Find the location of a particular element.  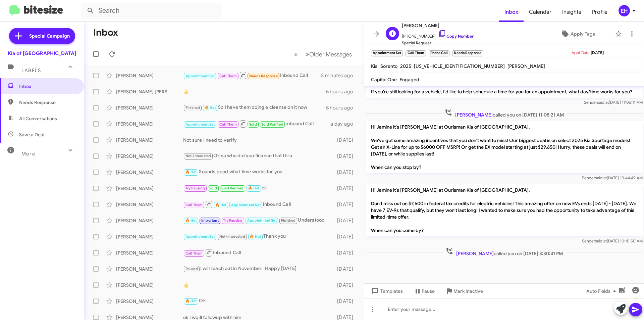

div: 3 minutes ago is located at coordinates (340, 75).